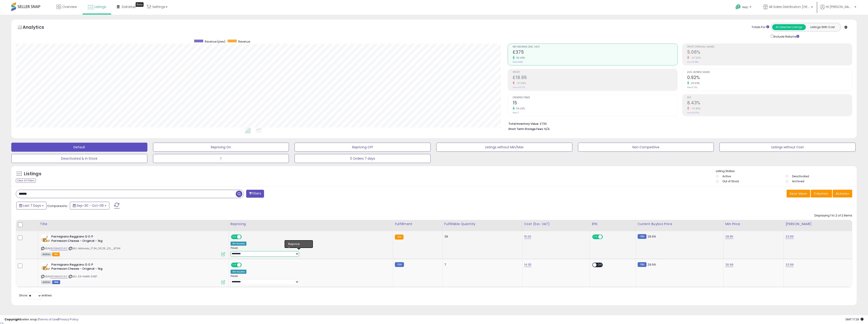  Describe the element at coordinates (31, 205) in the screenshot. I see `button: Last 7 Days` at that location.